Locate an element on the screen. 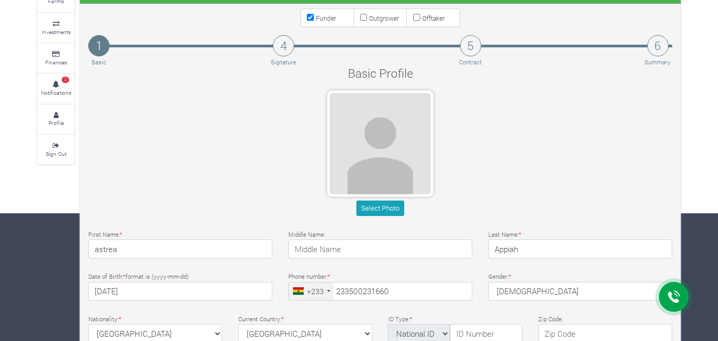  a: Profile is located at coordinates (56, 119).